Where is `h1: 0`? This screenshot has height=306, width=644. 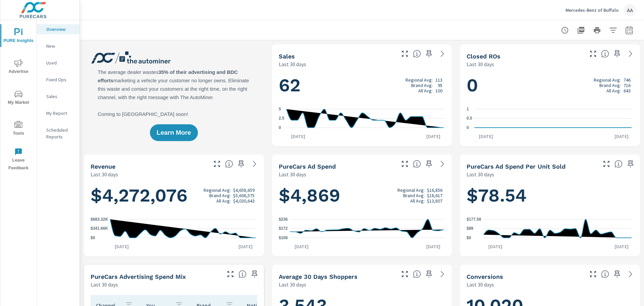 h1: 0 is located at coordinates (550, 85).